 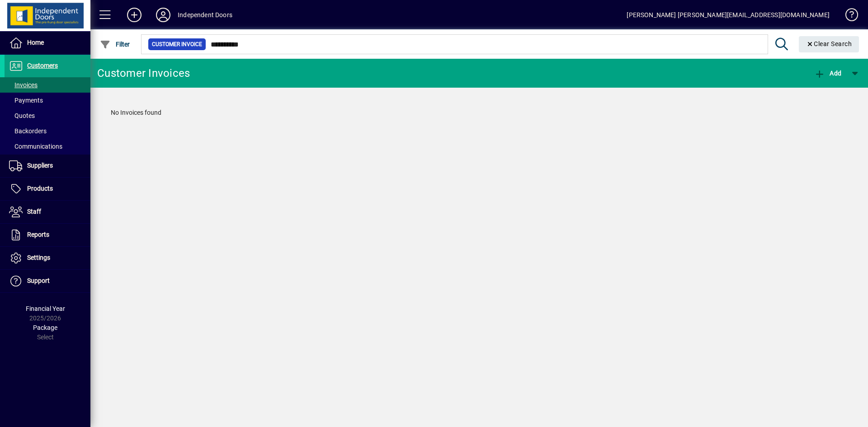 I want to click on span: Quotes, so click(x=22, y=116).